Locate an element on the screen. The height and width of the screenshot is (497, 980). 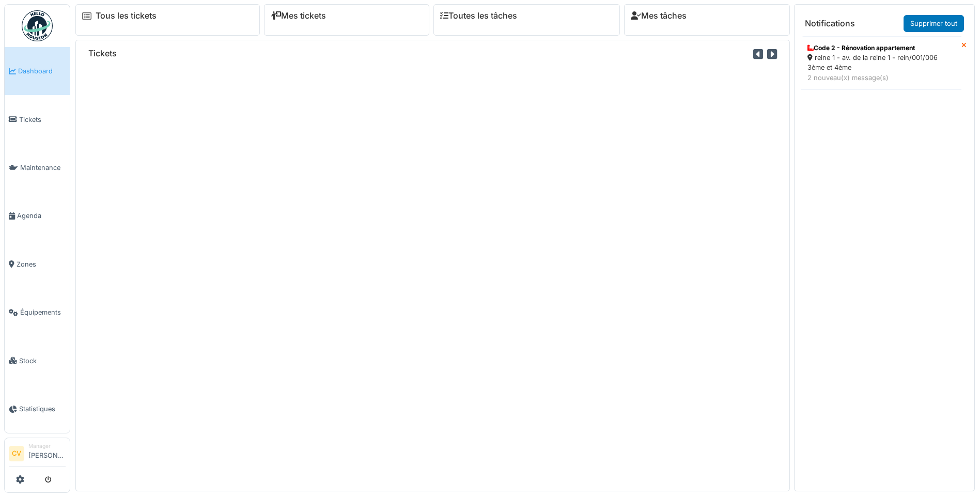
div: Code 2 - Rénovation appartement is located at coordinates (881, 48).